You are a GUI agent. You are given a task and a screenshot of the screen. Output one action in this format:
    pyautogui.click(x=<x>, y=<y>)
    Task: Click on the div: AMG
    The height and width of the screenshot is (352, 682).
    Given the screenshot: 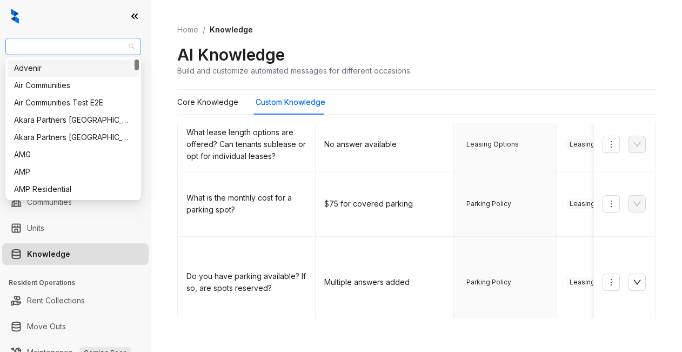 What is the action you would take?
    pyautogui.click(x=73, y=155)
    